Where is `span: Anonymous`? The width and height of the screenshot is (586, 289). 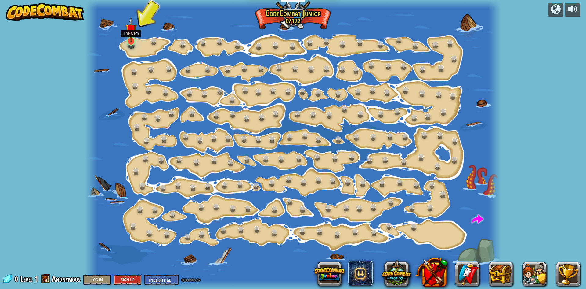
span: Anonymous is located at coordinates (66, 278).